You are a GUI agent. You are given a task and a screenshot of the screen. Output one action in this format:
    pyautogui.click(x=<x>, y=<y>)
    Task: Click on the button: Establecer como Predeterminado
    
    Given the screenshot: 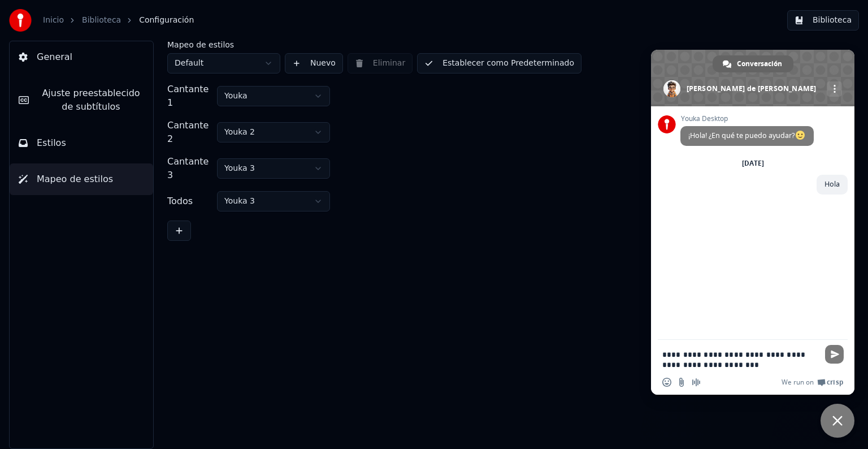 What is the action you would take?
    pyautogui.click(x=499, y=64)
    